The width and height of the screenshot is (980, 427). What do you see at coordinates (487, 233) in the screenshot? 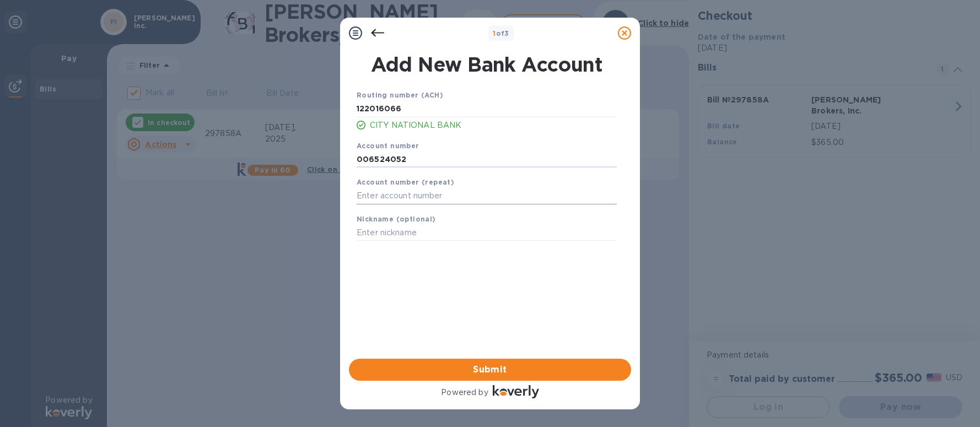
I see `input: Enter nickname` at bounding box center [487, 233].